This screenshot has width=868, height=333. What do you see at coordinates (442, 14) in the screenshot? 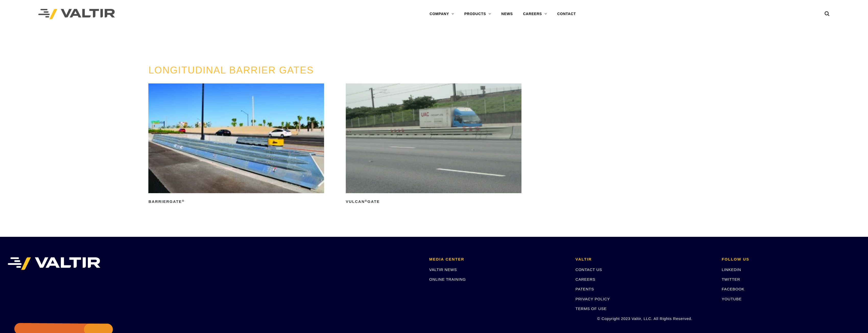
I see `a: COMPANY` at bounding box center [442, 14].